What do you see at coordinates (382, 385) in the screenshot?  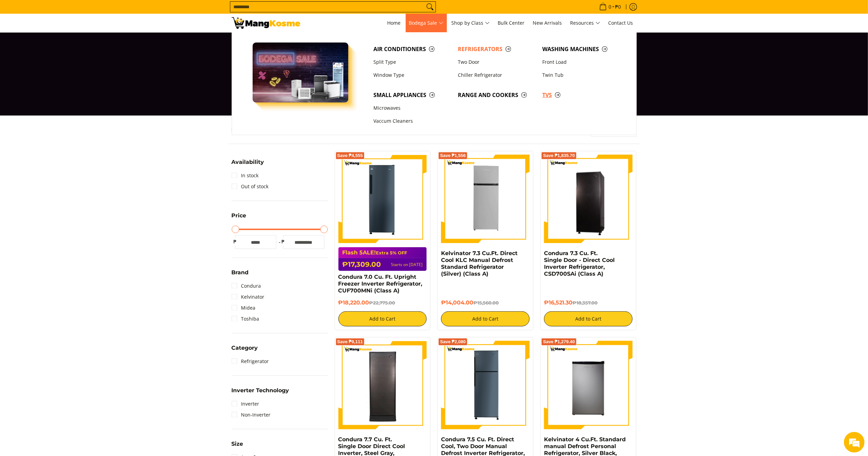 I see `img: Condura 7.7 Cu. Ft. Single Door Direct Cool Inverter, Steel Gray, CSD231SAi (Class B)` at bounding box center [382, 385].